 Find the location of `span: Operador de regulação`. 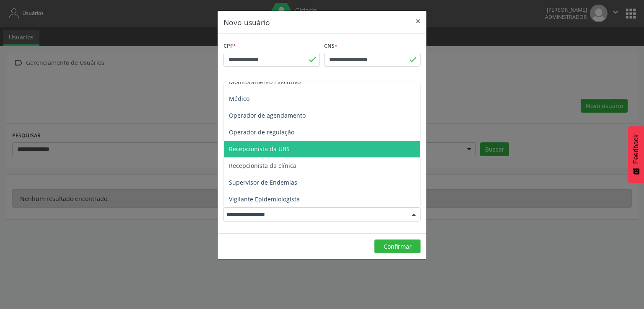

span: Operador de regulação is located at coordinates (262, 132).